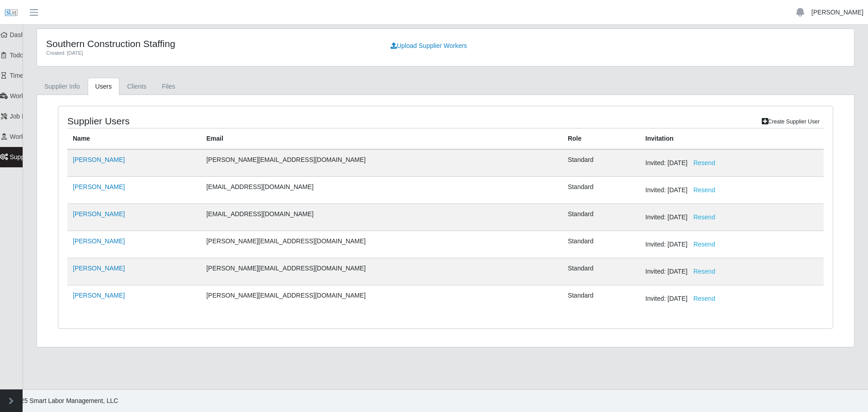 The height and width of the screenshot is (412, 868). What do you see at coordinates (22, 136) in the screenshot?
I see `span: Workers` at bounding box center [22, 136].